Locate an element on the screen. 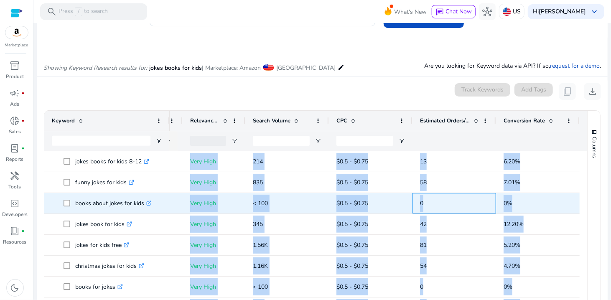 This screenshot has width=611, height=300. p: Reports is located at coordinates (15, 159).